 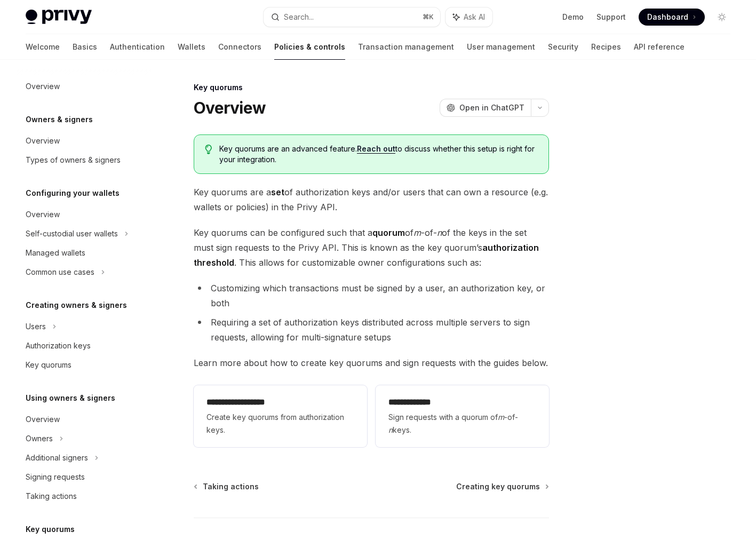 I want to click on div: Types of owners & signers, so click(x=73, y=160).